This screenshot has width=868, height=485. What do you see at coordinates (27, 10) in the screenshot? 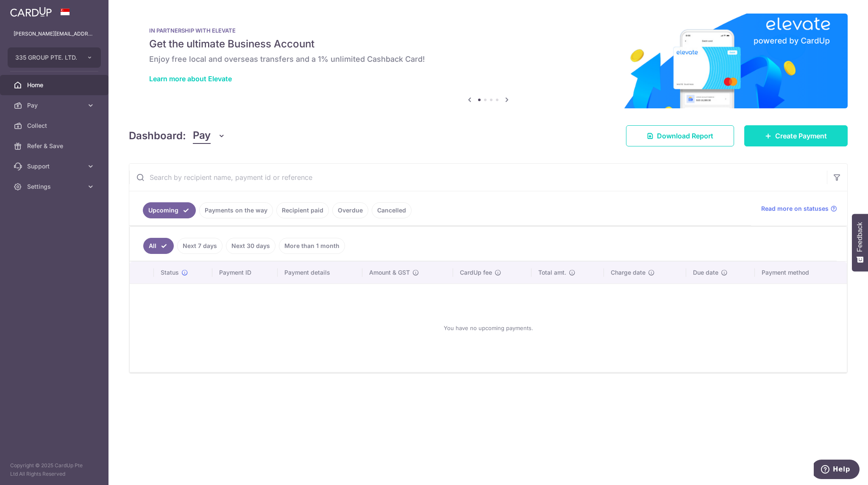
I see `span: Help` at bounding box center [27, 10].